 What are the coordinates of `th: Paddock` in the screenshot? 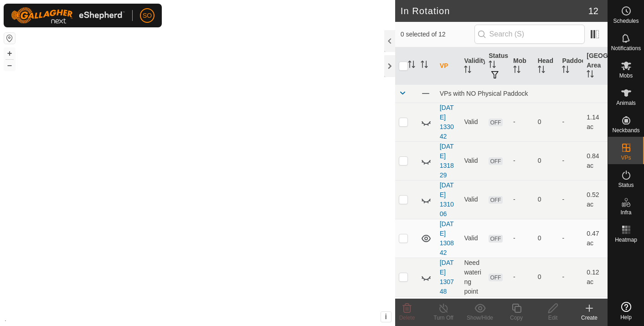 It's located at (571, 66).